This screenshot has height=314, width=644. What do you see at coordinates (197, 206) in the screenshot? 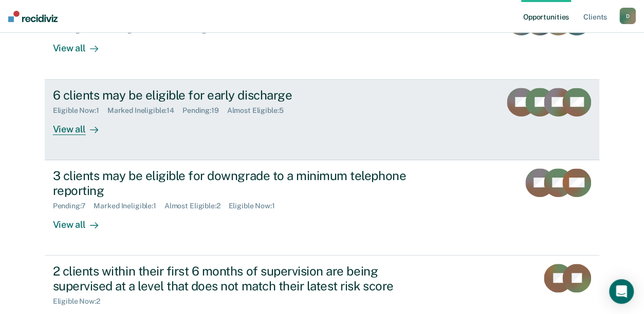
I see `div: Almost Eligible : 2` at bounding box center [197, 206].